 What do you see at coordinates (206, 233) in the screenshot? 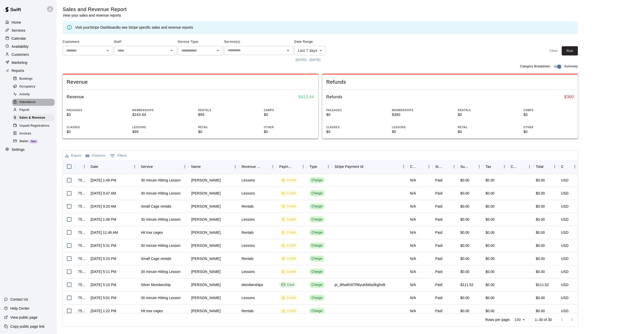
I see `div: Brad Williams` at bounding box center [206, 233].